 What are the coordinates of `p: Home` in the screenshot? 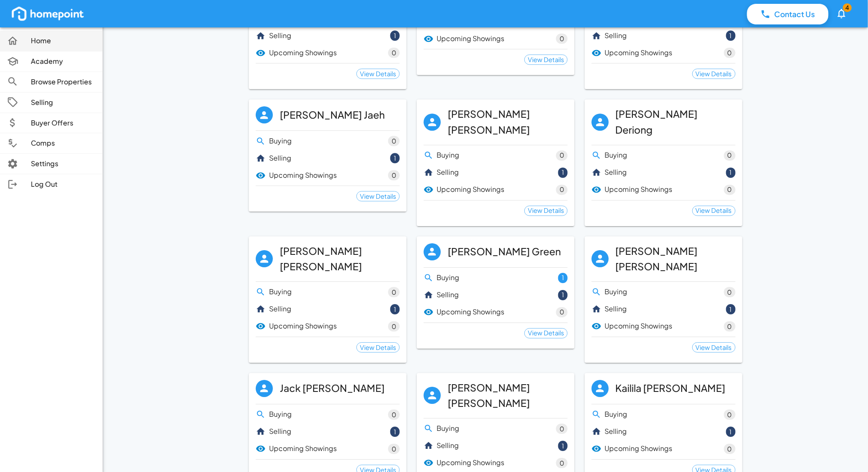 It's located at (63, 41).